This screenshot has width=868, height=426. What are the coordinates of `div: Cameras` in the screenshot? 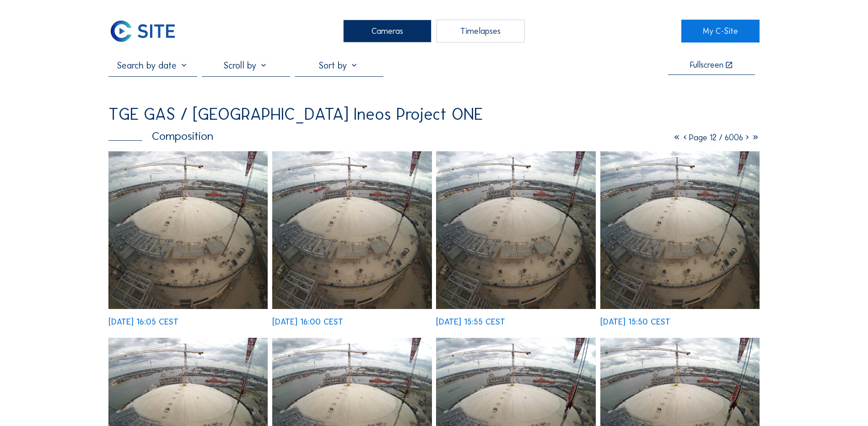 It's located at (387, 31).